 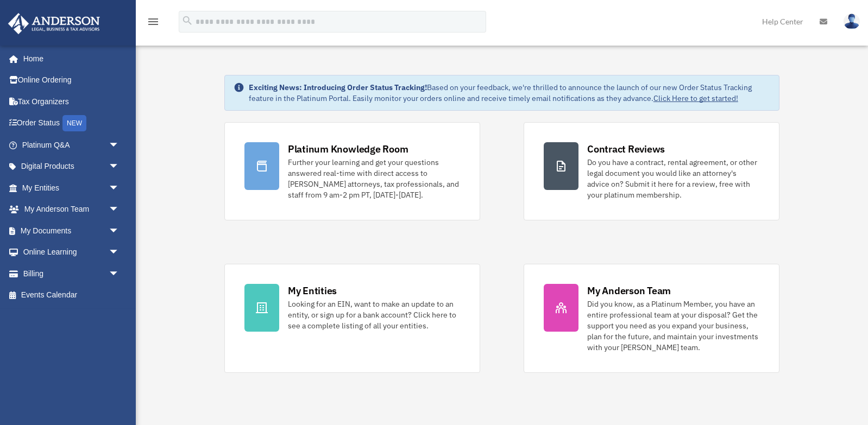 What do you see at coordinates (72, 80) in the screenshot?
I see `a: Online Ordering` at bounding box center [72, 80].